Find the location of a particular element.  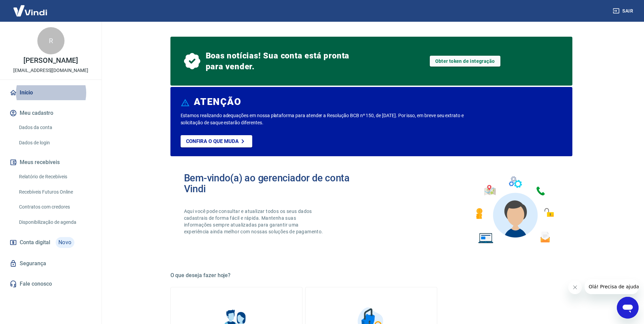

a: Obter token de integração is located at coordinates (465, 61).